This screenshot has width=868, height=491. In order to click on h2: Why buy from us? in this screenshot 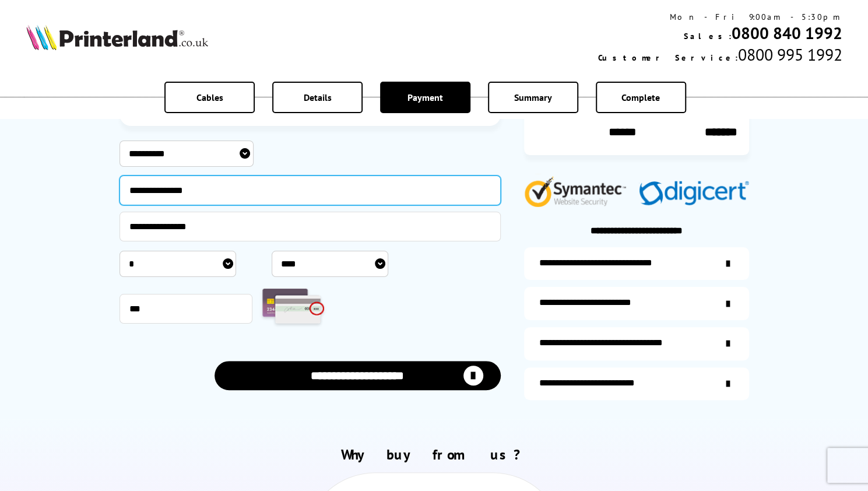, I will do `click(434, 454)`.